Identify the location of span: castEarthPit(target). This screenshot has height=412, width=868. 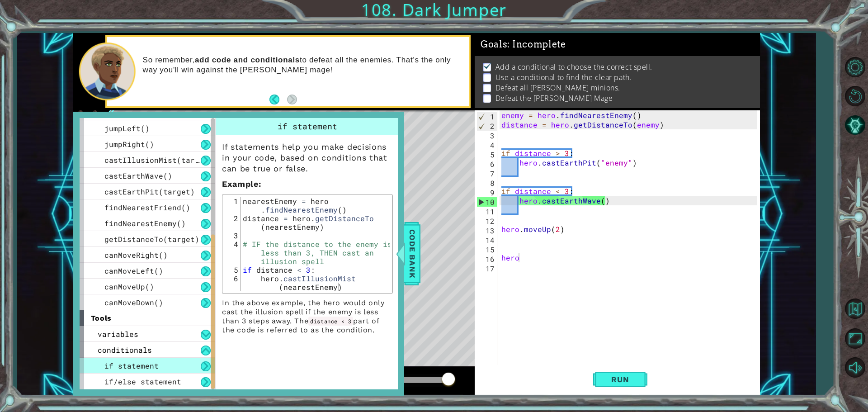
(150, 191).